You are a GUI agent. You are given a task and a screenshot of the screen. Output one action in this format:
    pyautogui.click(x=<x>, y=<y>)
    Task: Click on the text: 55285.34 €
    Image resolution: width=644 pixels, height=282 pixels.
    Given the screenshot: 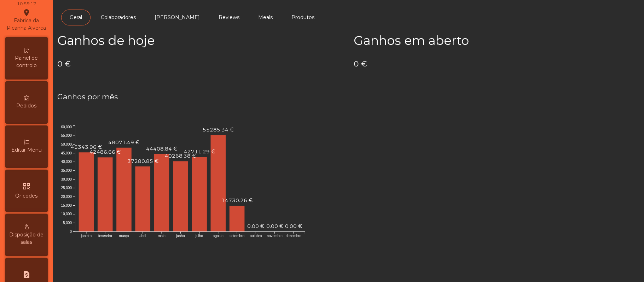 What is the action you would take?
    pyautogui.click(x=219, y=130)
    